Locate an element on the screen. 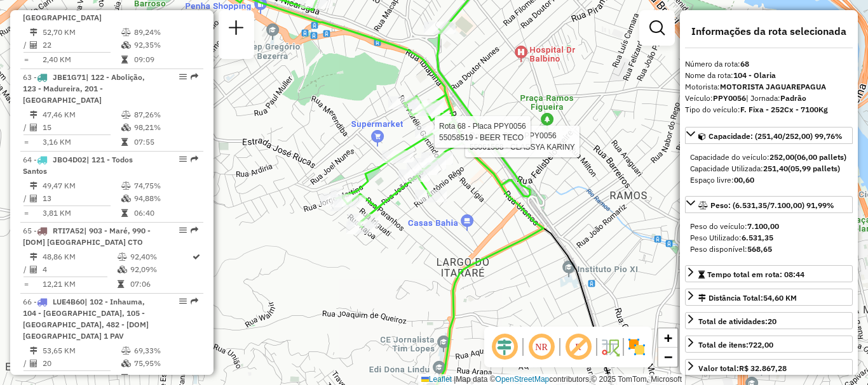  a: Zoom in is located at coordinates (668, 339).